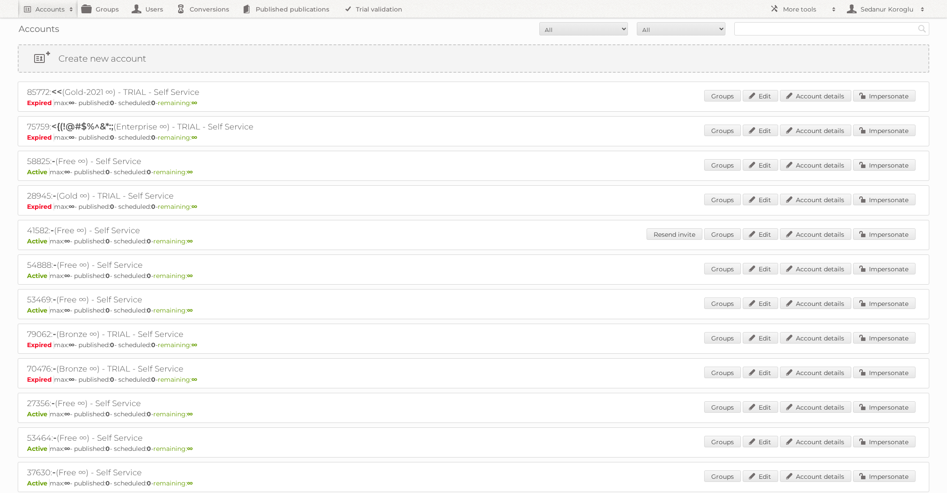 The width and height of the screenshot is (947, 493). What do you see at coordinates (922, 29) in the screenshot?
I see `input: Search` at bounding box center [922, 29].